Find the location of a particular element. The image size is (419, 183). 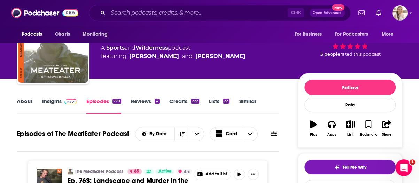

a: Charts is located at coordinates (62, 34).